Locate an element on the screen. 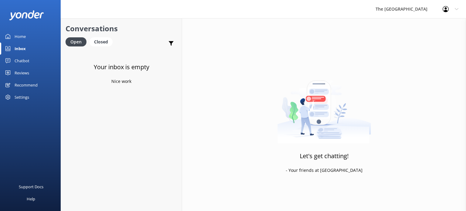 The image size is (466, 211). img: artwork of a man stealing a conversation from at giant smartphone is located at coordinates (324, 106).